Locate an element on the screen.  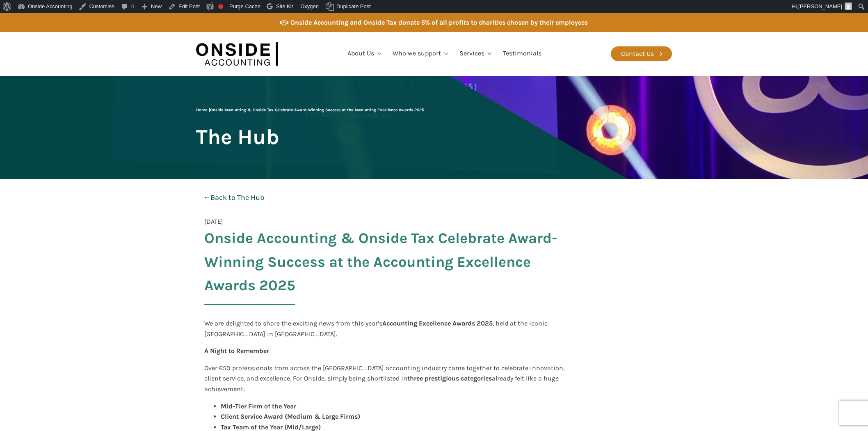
a: Testimonials is located at coordinates (522, 54).